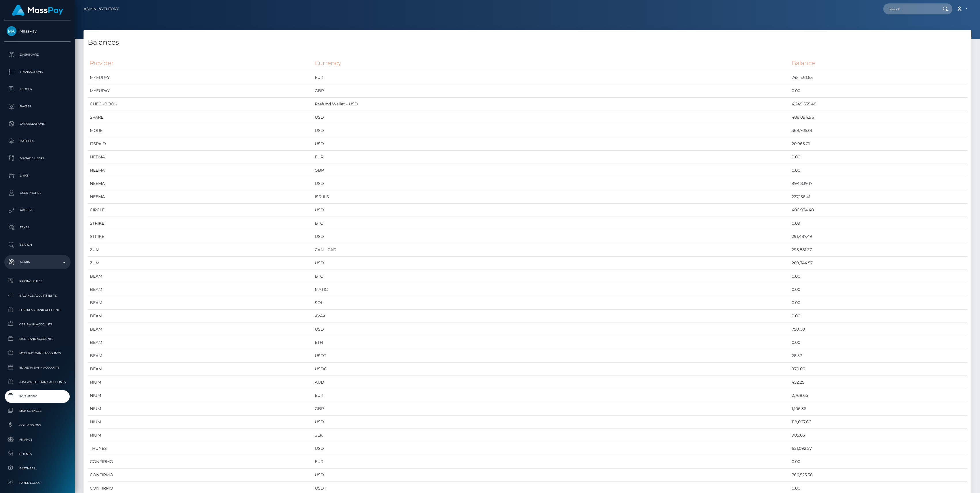 This screenshot has width=980, height=493. What do you see at coordinates (910, 9) in the screenshot?
I see `input: Search...` at bounding box center [910, 9].